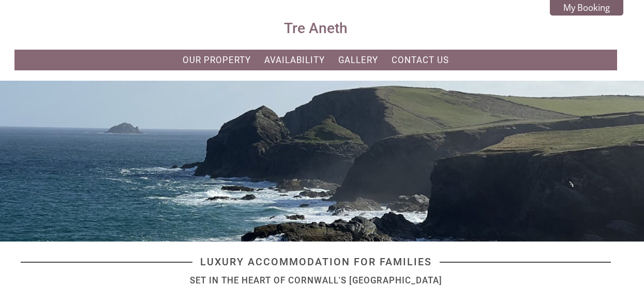 This screenshot has width=644, height=301. What do you see at coordinates (294, 60) in the screenshot?
I see `a: Availability` at bounding box center [294, 60].